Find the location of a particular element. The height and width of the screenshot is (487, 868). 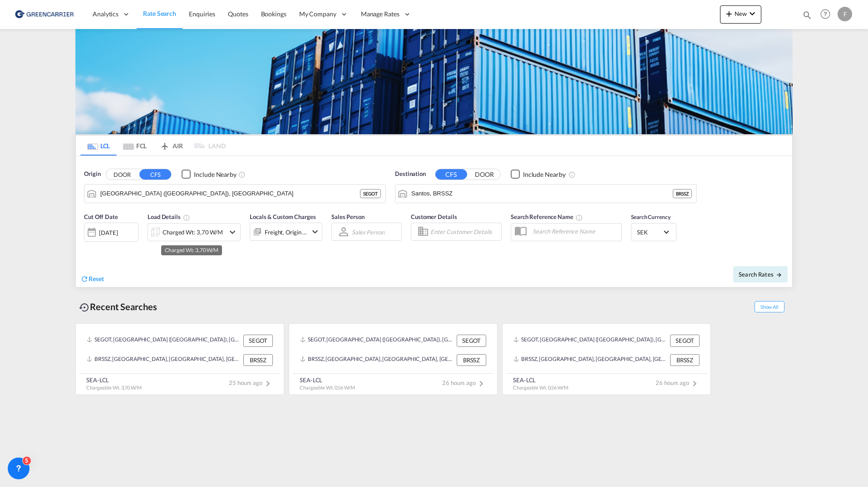

div: Charged Wt: 3,70 W/M is located at coordinates (192, 232).